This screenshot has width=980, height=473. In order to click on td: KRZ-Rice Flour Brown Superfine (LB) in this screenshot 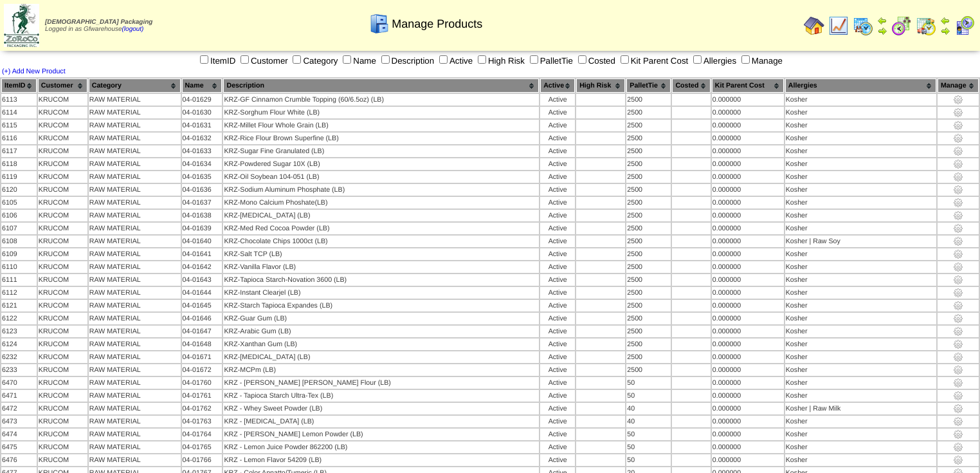, I will do `click(380, 139)`.